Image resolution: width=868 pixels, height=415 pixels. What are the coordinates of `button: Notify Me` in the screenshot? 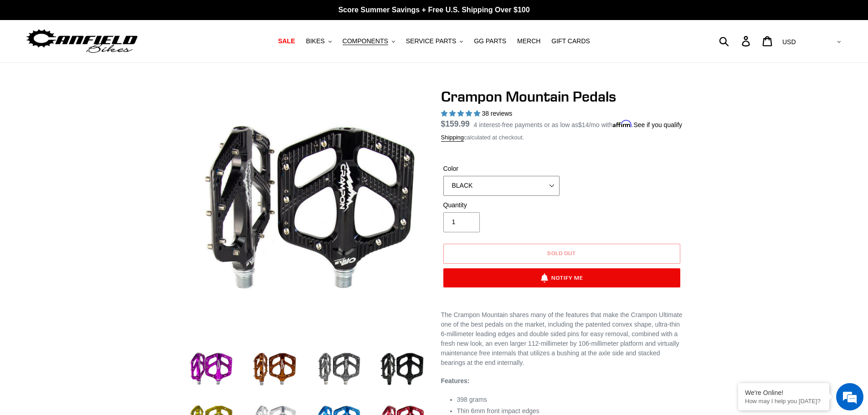 It's located at (562, 278).